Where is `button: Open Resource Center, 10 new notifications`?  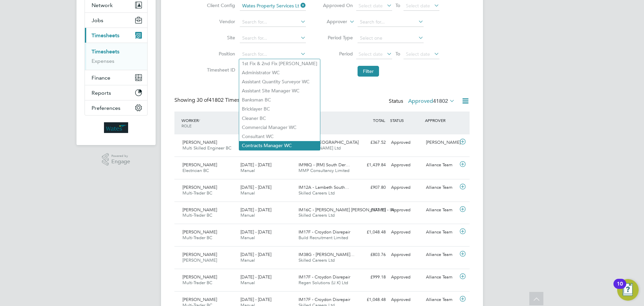 button: Open Resource Center, 10 new notifications is located at coordinates (628, 290).